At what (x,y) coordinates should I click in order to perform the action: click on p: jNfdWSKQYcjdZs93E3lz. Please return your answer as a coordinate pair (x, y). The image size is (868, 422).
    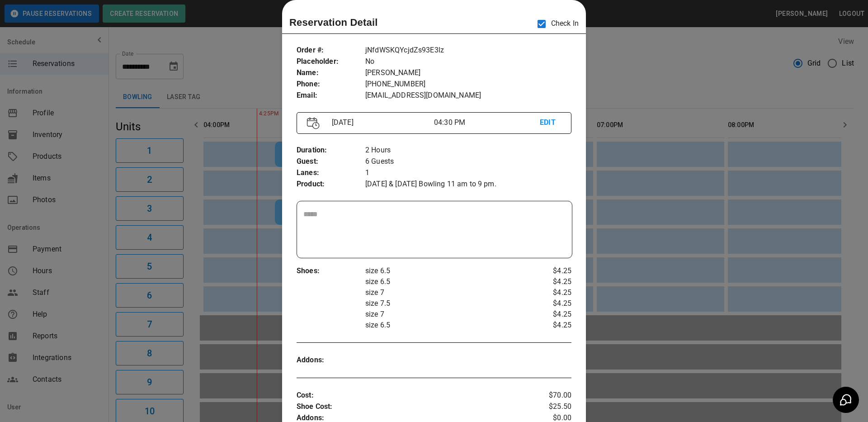
    Looking at the image, I should click on (468, 50).